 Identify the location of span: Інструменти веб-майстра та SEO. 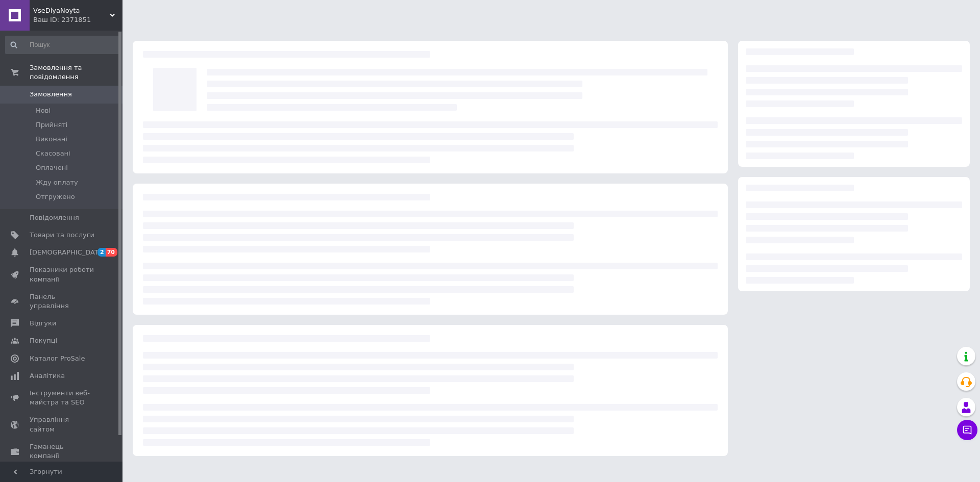
(62, 398).